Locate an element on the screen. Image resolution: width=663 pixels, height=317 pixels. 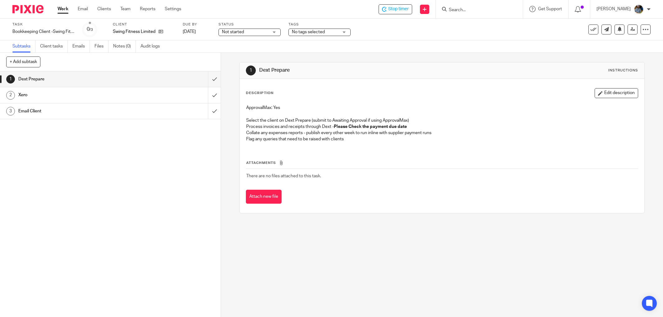
span: No tags selected is located at coordinates (308, 32).